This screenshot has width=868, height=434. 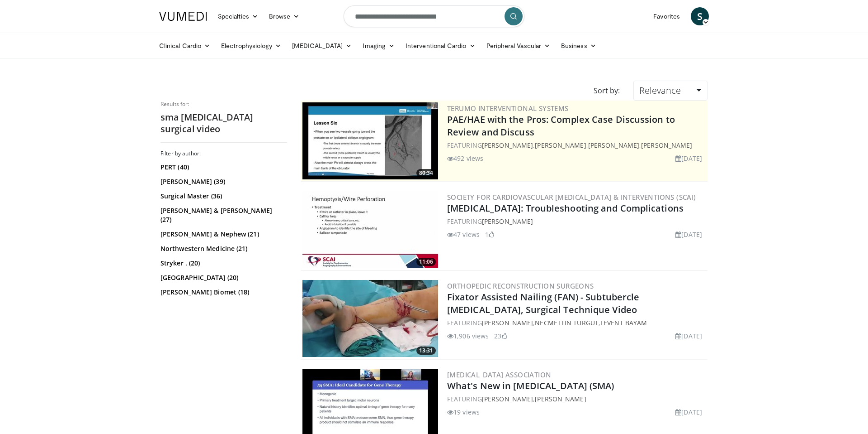 I want to click on img: VuMedi Logo, so click(x=183, y=17).